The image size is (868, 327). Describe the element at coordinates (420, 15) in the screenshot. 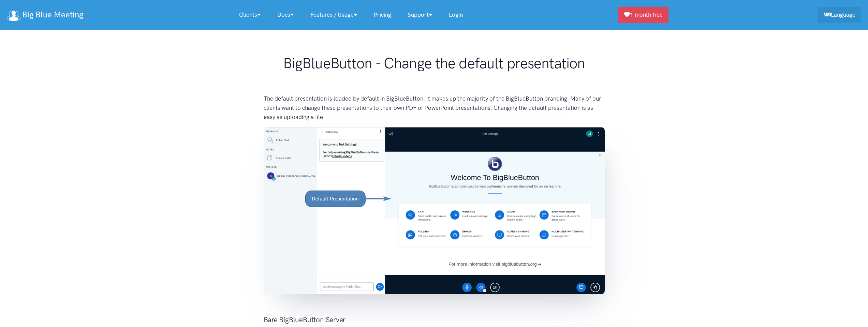

I see `a: Support` at that location.